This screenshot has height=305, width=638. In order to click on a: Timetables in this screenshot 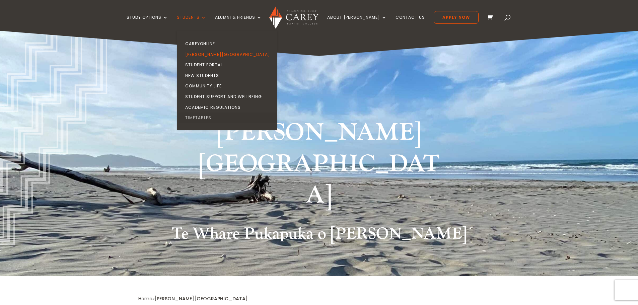, I will do `click(229, 118)`.